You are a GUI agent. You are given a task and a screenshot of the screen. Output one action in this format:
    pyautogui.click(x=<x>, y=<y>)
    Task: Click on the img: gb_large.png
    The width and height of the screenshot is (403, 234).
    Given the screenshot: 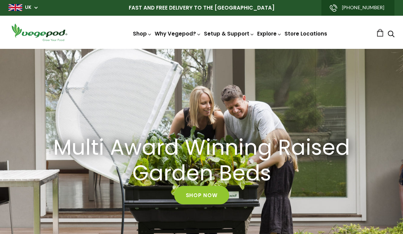 What is the action you would take?
    pyautogui.click(x=15, y=8)
    